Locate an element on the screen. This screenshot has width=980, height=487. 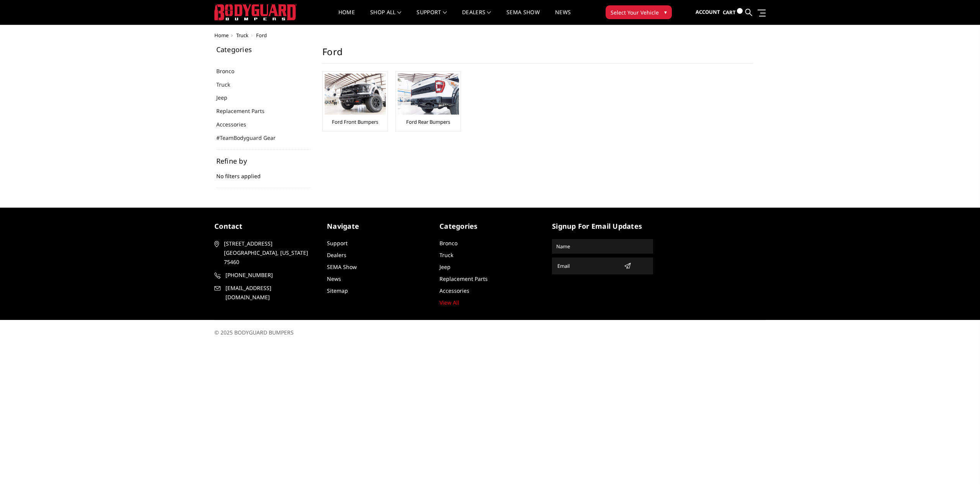
h5: Navigate is located at coordinates (377, 226).